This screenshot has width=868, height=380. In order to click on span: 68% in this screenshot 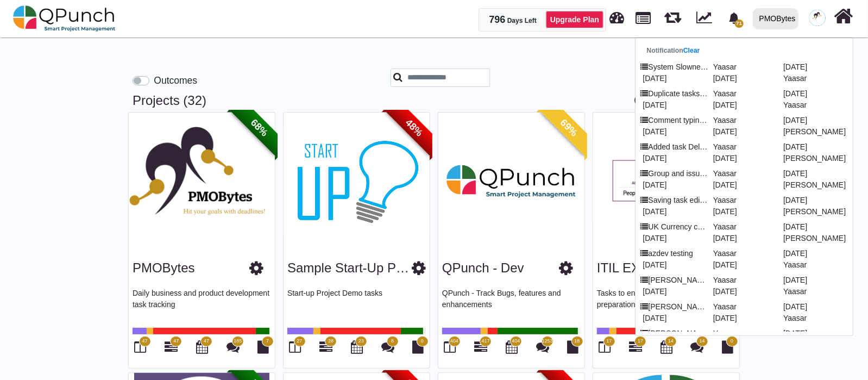, I will do `click(259, 128)`.